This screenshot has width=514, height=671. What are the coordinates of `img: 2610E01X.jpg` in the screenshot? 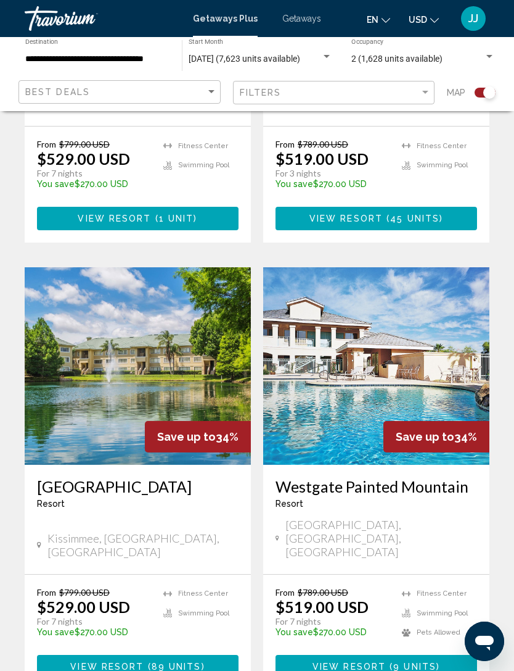 It's located at (138, 366).